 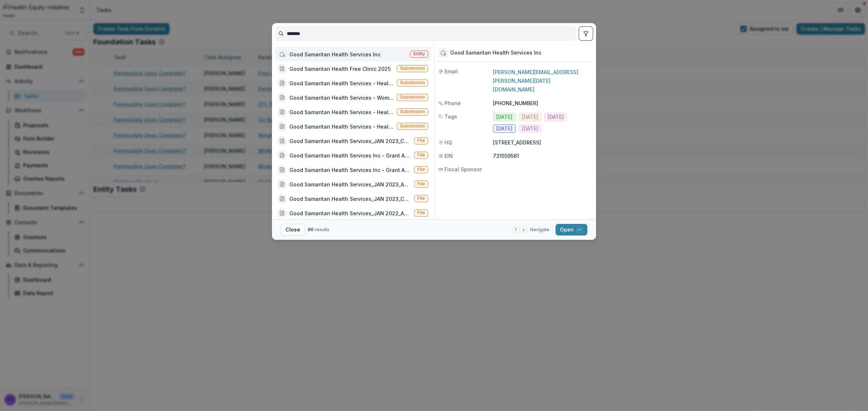 I want to click on span: 86, so click(x=311, y=230).